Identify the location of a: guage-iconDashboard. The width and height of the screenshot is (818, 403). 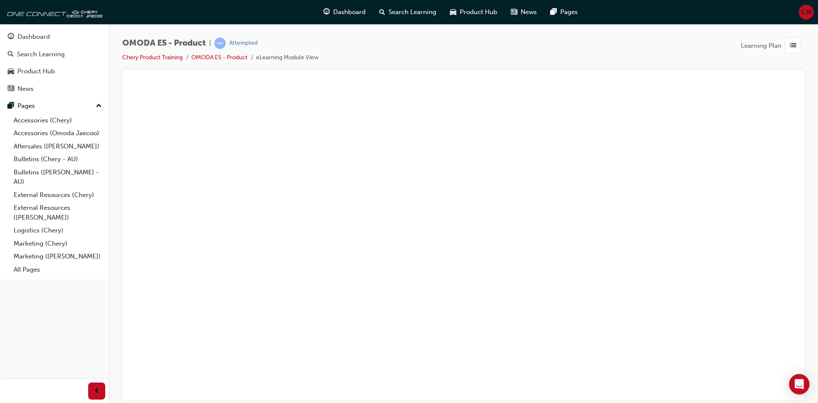
(344, 12).